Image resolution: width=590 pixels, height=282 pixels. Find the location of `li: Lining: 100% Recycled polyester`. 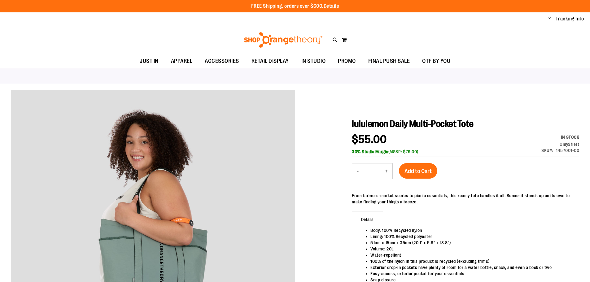

li: Lining: 100% Recycled polyester is located at coordinates (471, 236).